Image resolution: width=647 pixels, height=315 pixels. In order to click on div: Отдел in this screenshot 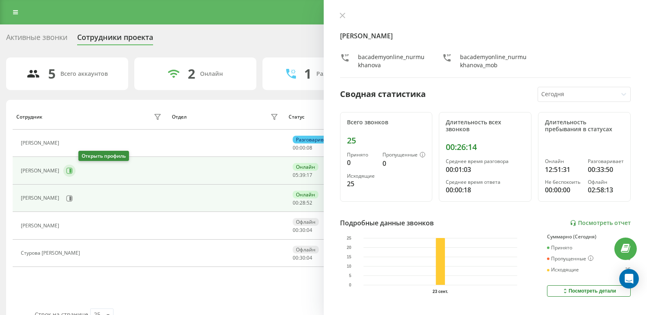, I will do `click(179, 117)`.